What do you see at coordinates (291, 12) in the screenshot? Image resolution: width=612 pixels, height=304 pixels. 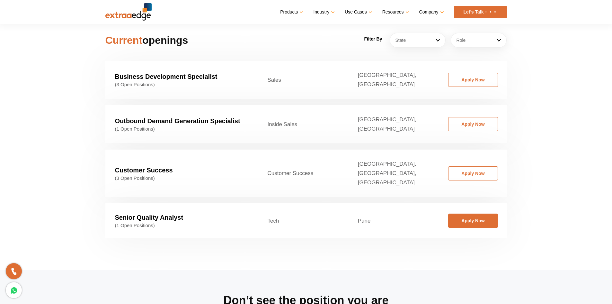 I see `a: Products` at bounding box center [291, 12].